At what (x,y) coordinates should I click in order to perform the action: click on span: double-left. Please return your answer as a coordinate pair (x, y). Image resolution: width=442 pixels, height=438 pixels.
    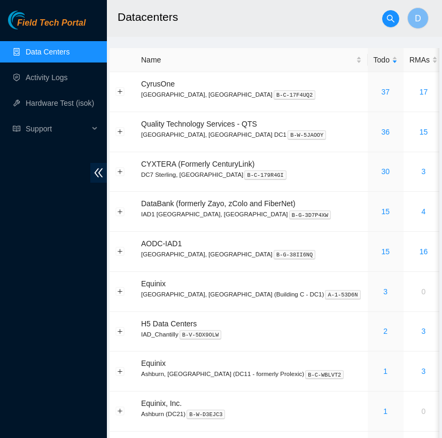
    Looking at the image, I should click on (98, 173).